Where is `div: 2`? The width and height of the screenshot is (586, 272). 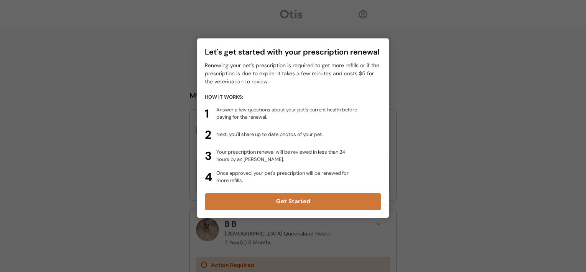 div: 2 is located at coordinates (209, 134).